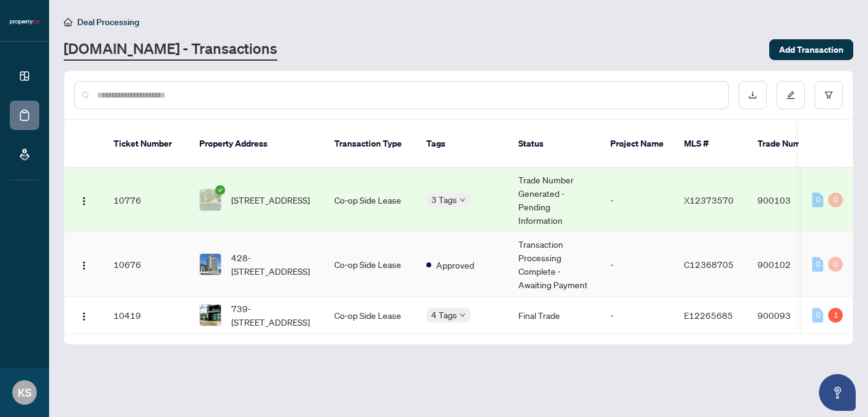  What do you see at coordinates (146, 144) in the screenshot?
I see `th: Ticket Number` at bounding box center [146, 144].